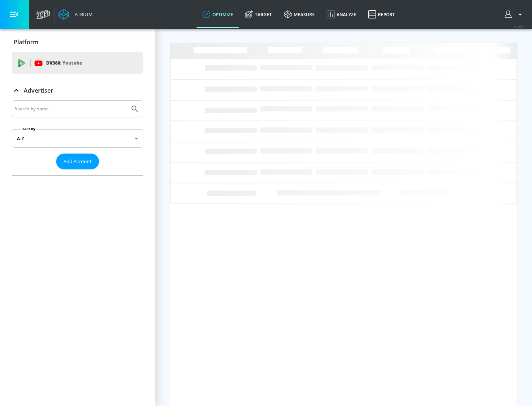 Image resolution: width=532 pixels, height=406 pixels. What do you see at coordinates (26, 42) in the screenshot?
I see `p: Platform` at bounding box center [26, 42].